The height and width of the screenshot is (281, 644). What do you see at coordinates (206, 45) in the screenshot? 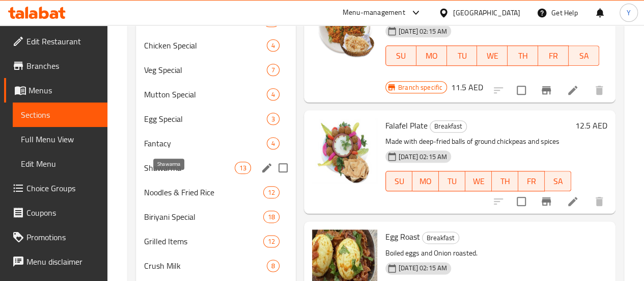
I see `div: Chicken Special` at bounding box center [206, 45].